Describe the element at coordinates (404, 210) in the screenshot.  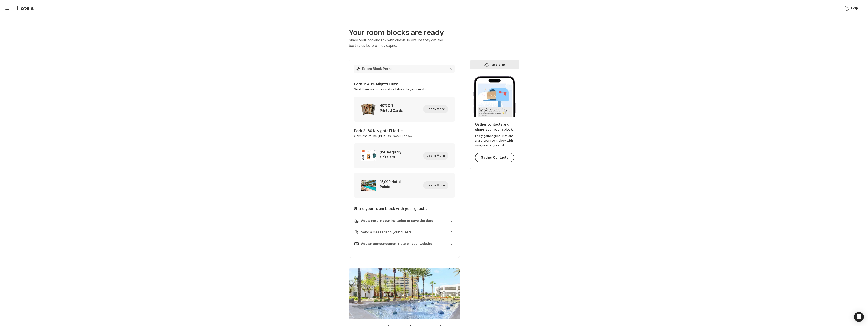
I see `p: Share your room block with your guests:` at that location.